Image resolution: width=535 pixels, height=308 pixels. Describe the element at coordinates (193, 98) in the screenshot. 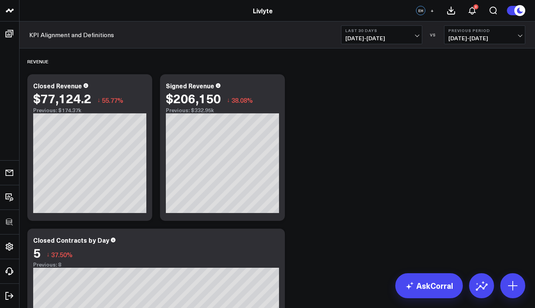

I see `div: $206,150` at that location.